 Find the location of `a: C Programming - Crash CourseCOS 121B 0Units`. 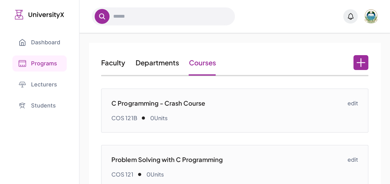

a: C Programming - Crash CourseCOS 121B 0Units is located at coordinates (229, 111).